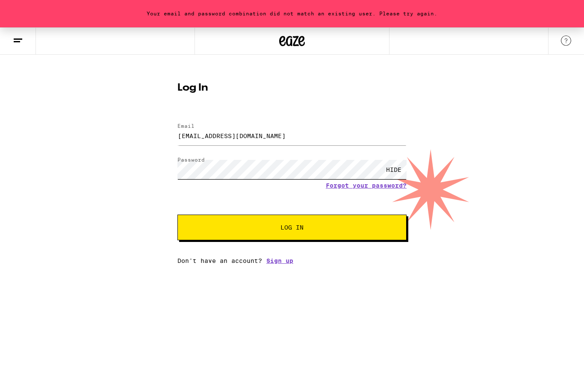 This screenshot has width=584, height=392. I want to click on span: Log In, so click(292, 228).